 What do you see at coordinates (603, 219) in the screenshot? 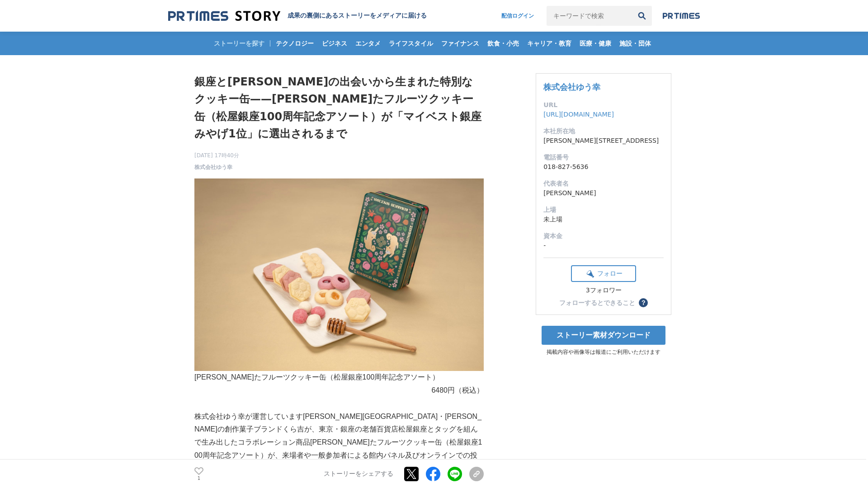
I see `dd: 未上場` at bounding box center [603, 219].